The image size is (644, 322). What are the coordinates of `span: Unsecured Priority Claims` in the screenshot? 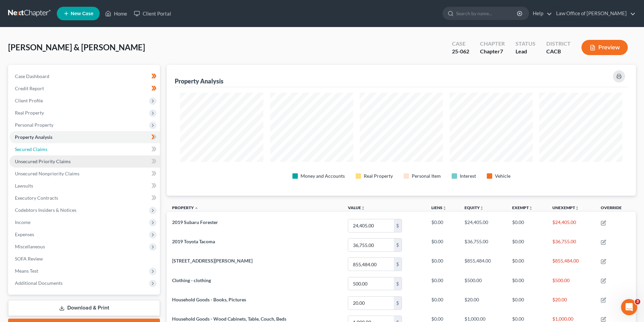 It's located at (43, 161).